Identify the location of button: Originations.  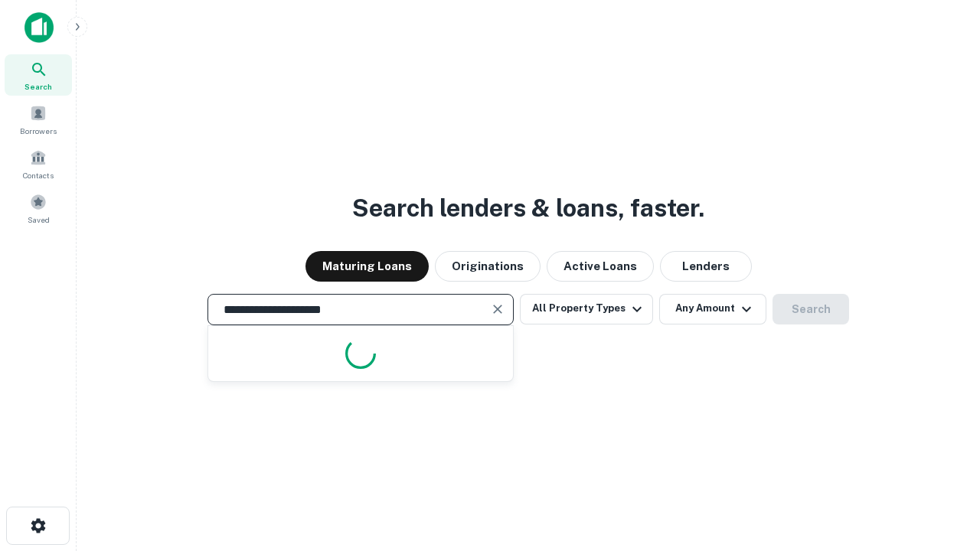
(488, 266).